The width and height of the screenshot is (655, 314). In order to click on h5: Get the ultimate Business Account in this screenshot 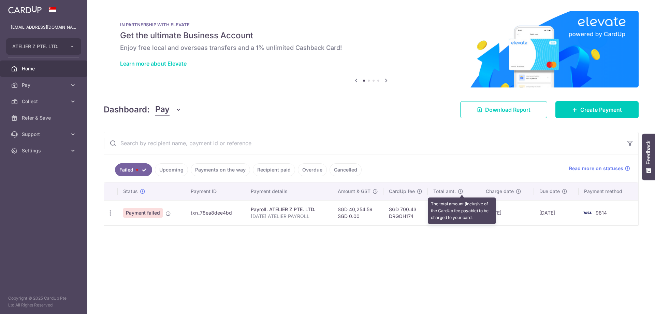, I will do `click(371, 35)`.